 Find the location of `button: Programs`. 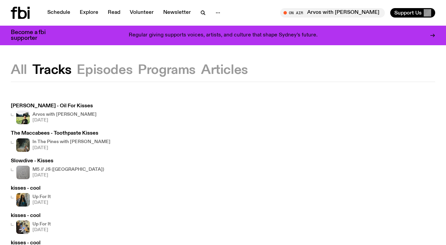

button: Programs is located at coordinates (167, 70).